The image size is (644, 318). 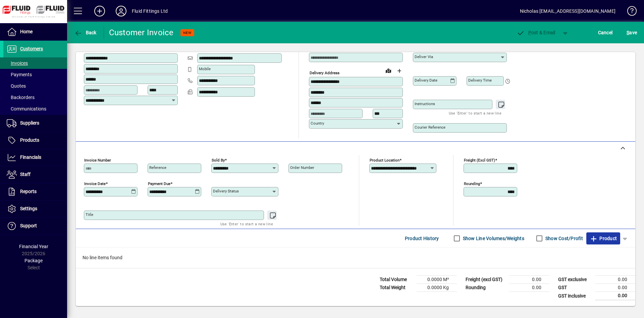 What do you see at coordinates (536, 33) in the screenshot?
I see `button: Post & Email` at bounding box center [536, 33].